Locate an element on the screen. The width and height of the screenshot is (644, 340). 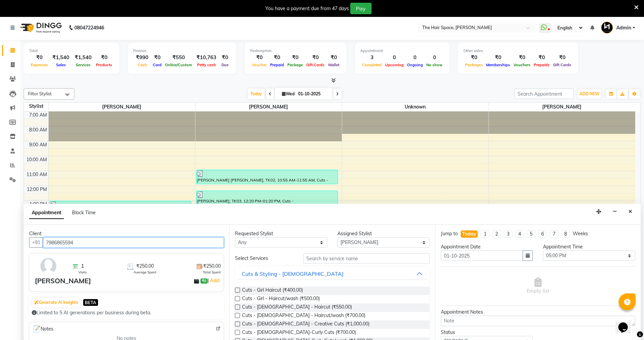
span: Prepaids is located at coordinates (542, 65).